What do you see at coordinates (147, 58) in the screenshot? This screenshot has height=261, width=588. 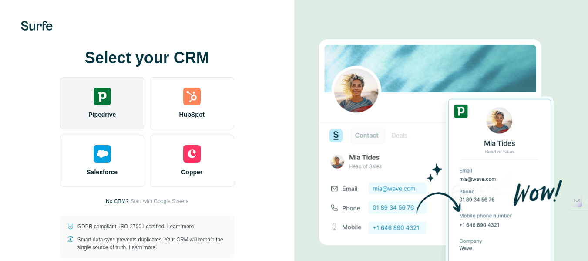 I see `h1: Select your CRM` at bounding box center [147, 58].